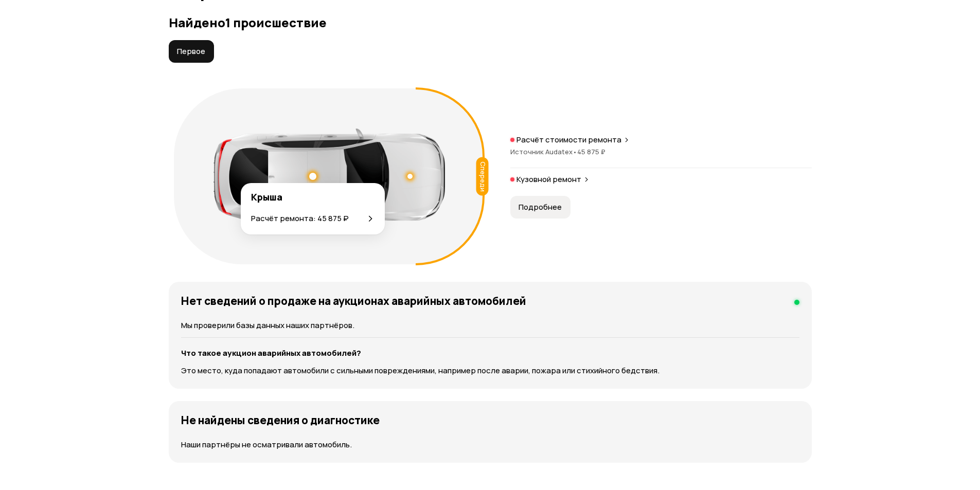  I want to click on p: Это место, куда попадают автомобили с сильными повреждениями, например после аварии, пожара или с..., so click(490, 370).